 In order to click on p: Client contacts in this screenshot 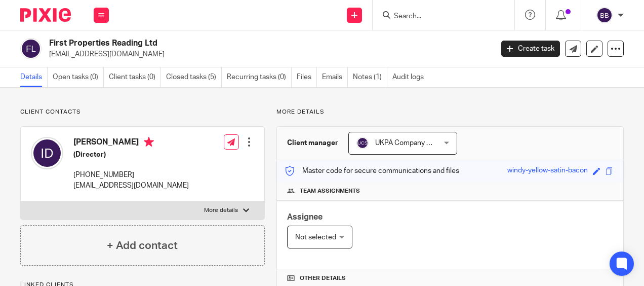, I will do `click(143, 112)`.